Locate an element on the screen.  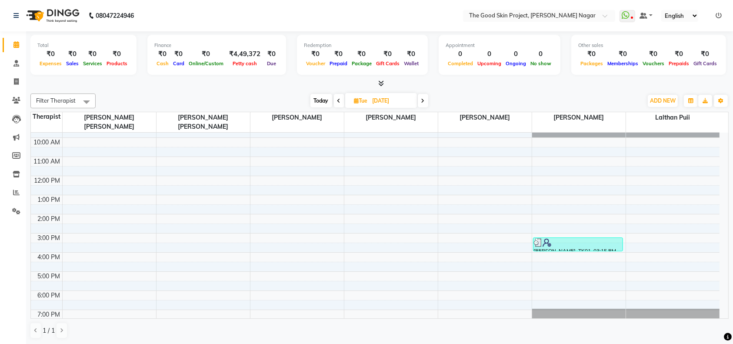
span: Packages is located at coordinates (592, 63).